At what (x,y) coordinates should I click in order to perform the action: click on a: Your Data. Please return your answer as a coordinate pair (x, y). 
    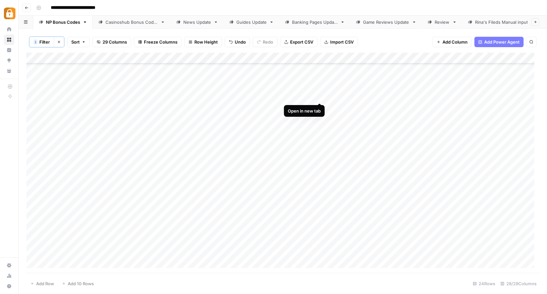
    Looking at the image, I should click on (9, 71).